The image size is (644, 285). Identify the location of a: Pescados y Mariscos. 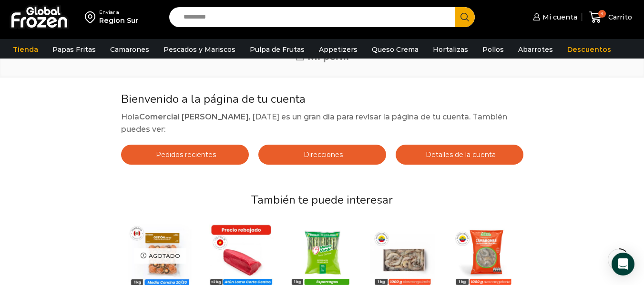
(199, 50).